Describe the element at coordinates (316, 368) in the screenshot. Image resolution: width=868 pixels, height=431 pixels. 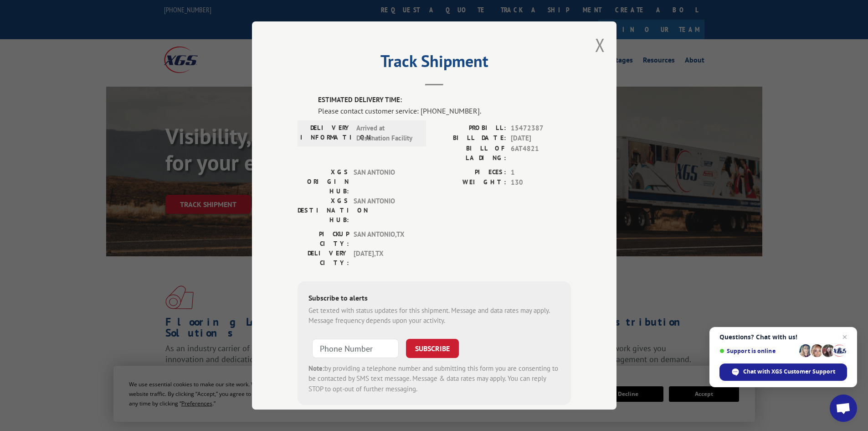
I see `strong: Note:` at that location.